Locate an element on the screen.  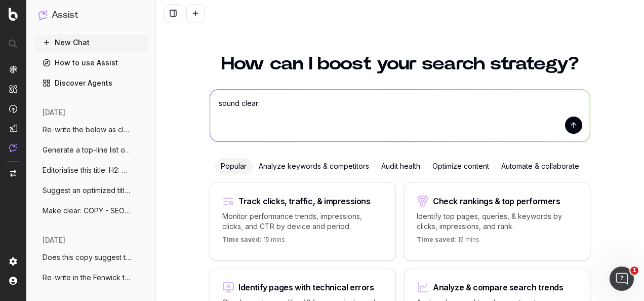
p: Identify top pages, queries, & keywords by clicks, impressions, and rank. is located at coordinates (497, 222).